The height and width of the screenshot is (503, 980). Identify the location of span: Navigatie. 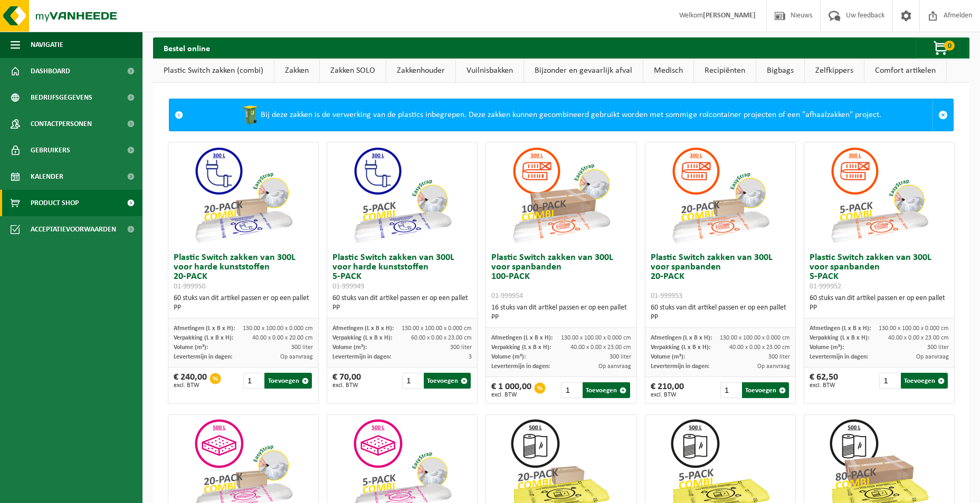
(47, 45).